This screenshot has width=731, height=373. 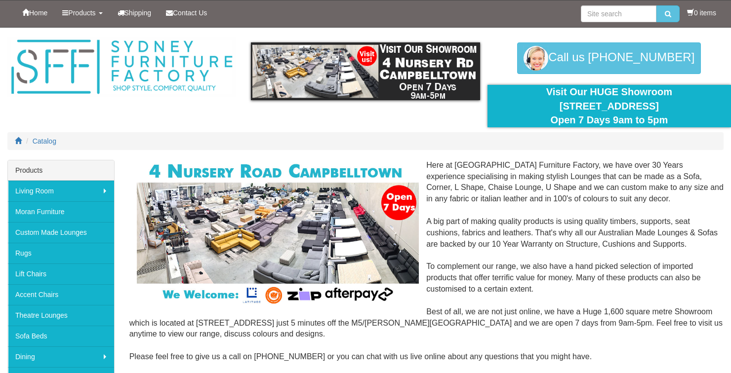 What do you see at coordinates (61, 357) in the screenshot?
I see `a: Dining` at bounding box center [61, 357].